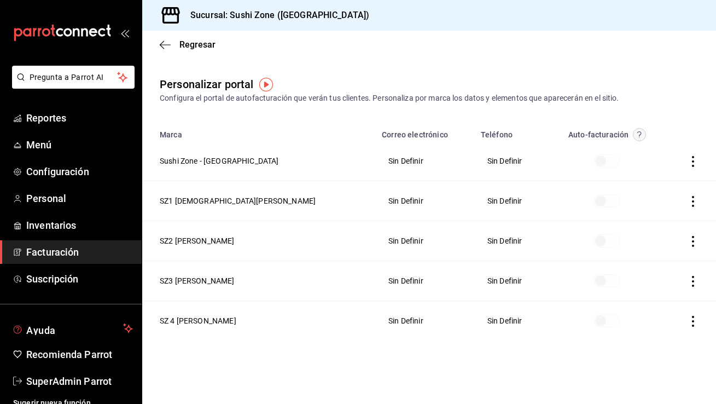 The width and height of the screenshot is (716, 404). I want to click on span: Reportes, so click(79, 118).